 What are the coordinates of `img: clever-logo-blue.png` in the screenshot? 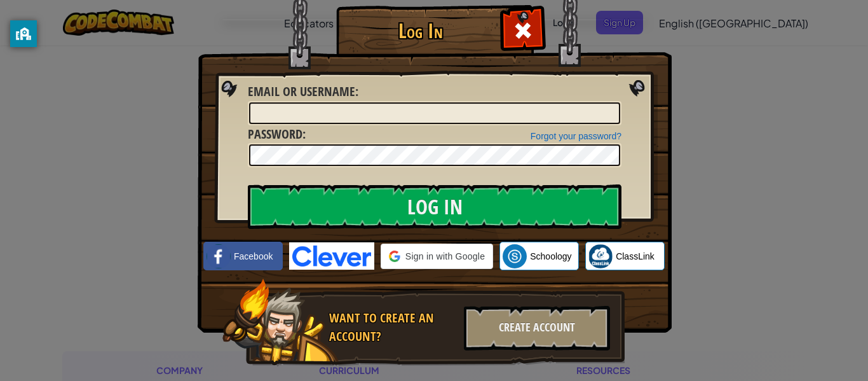 It's located at (331, 255).